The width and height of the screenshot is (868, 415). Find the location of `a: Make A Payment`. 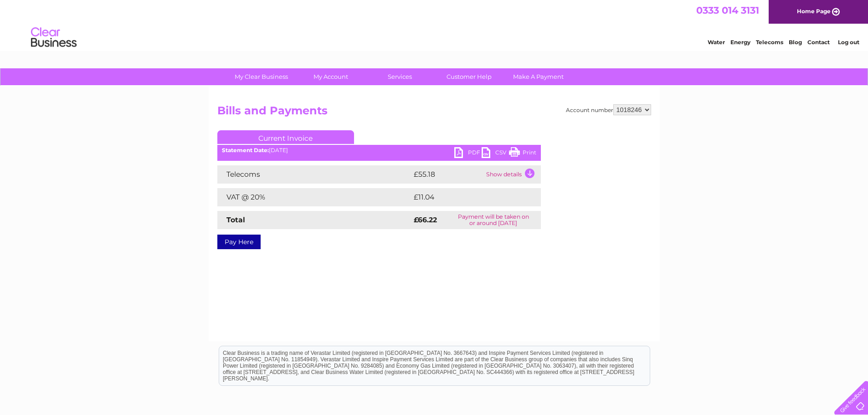

a: Make A Payment is located at coordinates (538, 76).